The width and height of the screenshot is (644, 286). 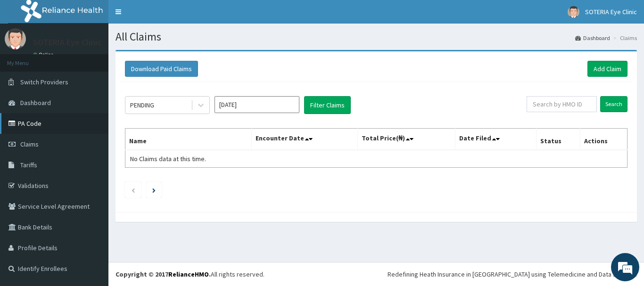 I want to click on th: Status, so click(x=558, y=140).